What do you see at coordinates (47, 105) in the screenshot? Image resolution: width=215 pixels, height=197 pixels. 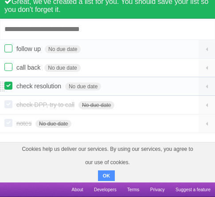 I see `span: check DPP, try to call` at bounding box center [47, 105].